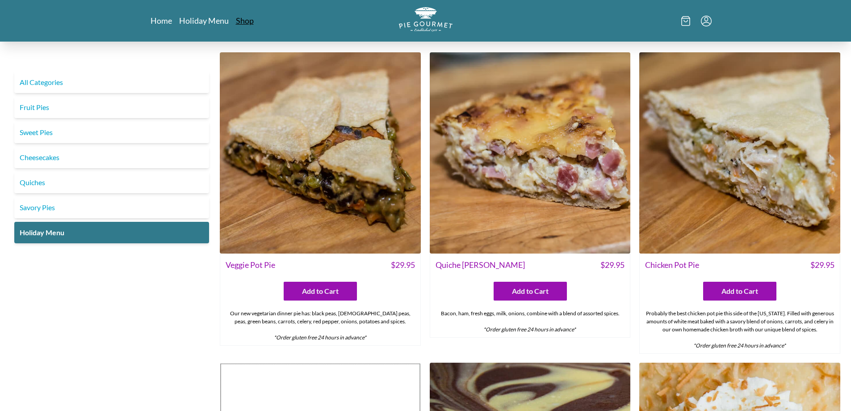 The height and width of the screenshot is (411, 851). What do you see at coordinates (112, 207) in the screenshot?
I see `a: Savory Pies` at bounding box center [112, 207].